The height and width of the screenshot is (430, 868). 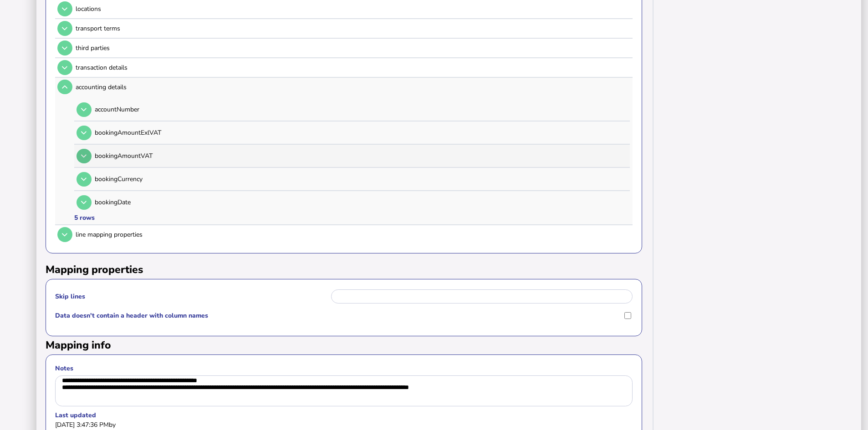 I want to click on p: bookingCurrency, so click(x=182, y=179).